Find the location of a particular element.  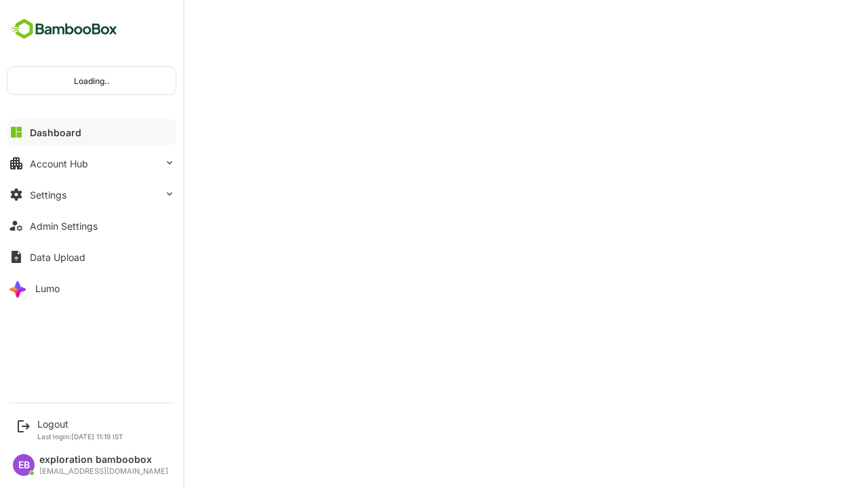

div: Account Hub is located at coordinates (59, 163).